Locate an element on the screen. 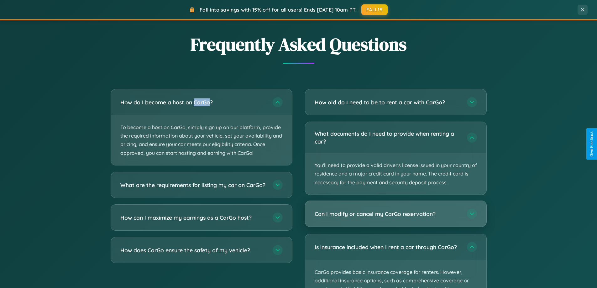  h2: Frequently Asked Questions is located at coordinates (299, 44).